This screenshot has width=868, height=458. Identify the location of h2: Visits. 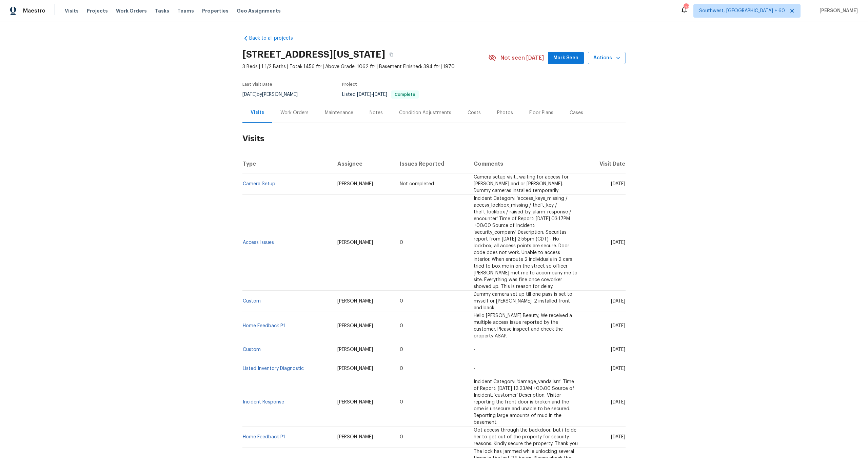
(434, 139).